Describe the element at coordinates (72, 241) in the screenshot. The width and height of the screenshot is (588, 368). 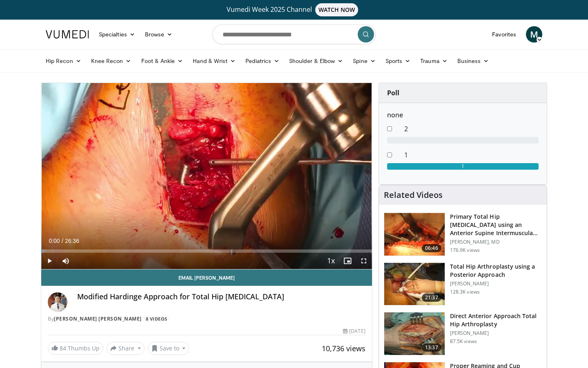
I see `span: 26:36` at that location.